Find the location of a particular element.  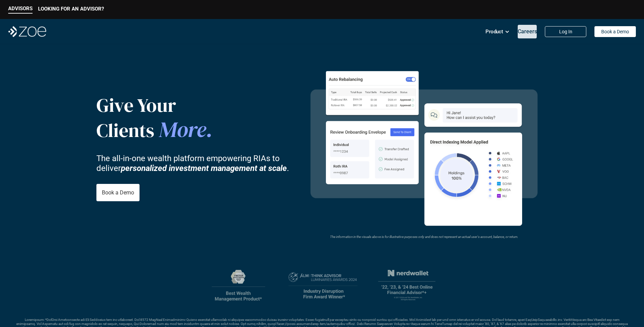

p: Log In is located at coordinates (566, 32).